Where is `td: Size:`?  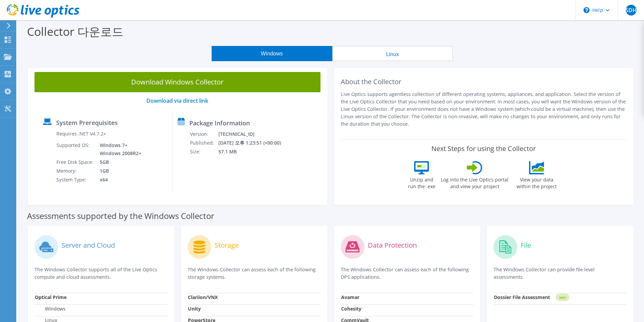
td: Size: is located at coordinates (203, 152).